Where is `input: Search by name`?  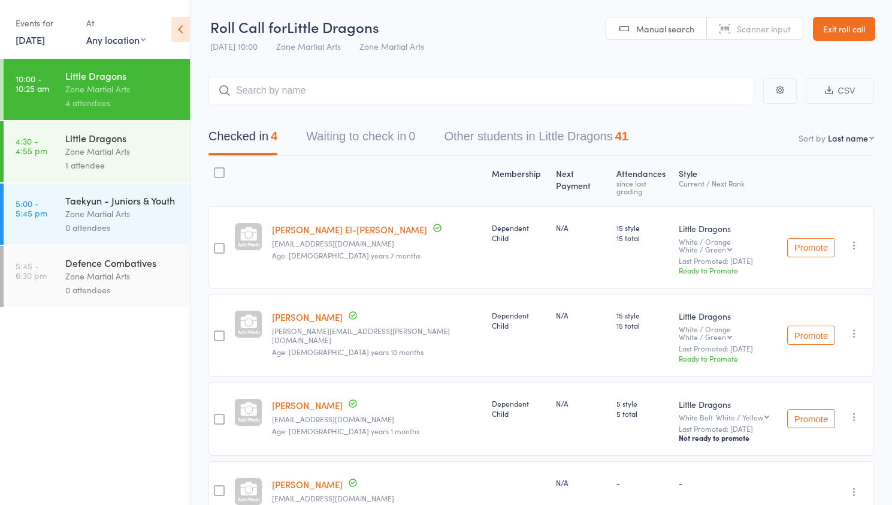 input: Search by name is located at coordinates (481, 90).